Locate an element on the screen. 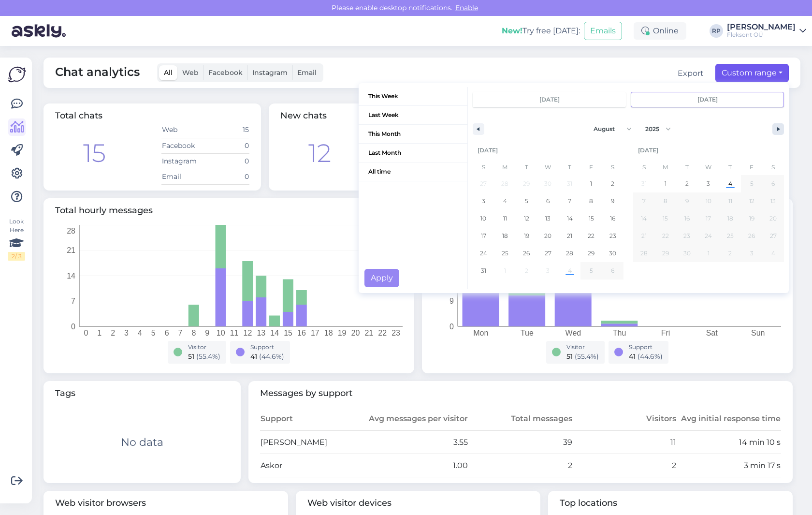 This screenshot has width=812, height=515. div: 15 is located at coordinates (95, 153).